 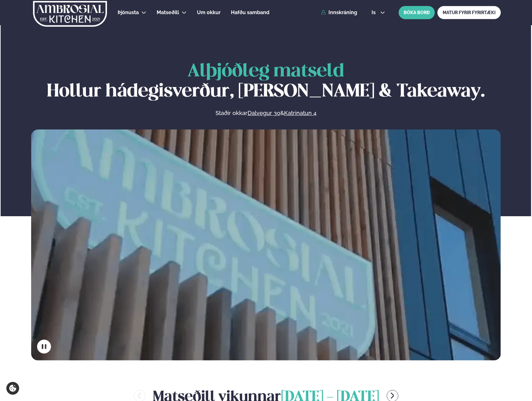 What do you see at coordinates (374, 13) in the screenshot?
I see `span: is` at bounding box center [374, 13].